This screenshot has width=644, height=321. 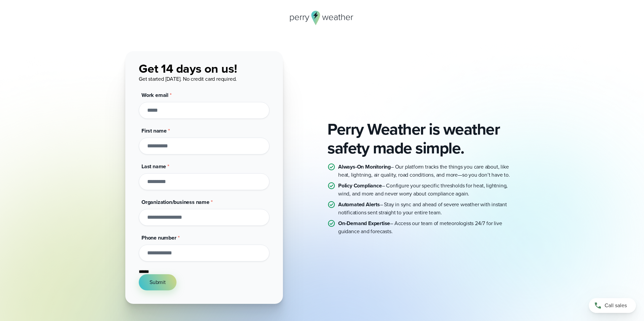 What do you see at coordinates (360, 185) in the screenshot?
I see `strong: Policy Compliance` at bounding box center [360, 185].